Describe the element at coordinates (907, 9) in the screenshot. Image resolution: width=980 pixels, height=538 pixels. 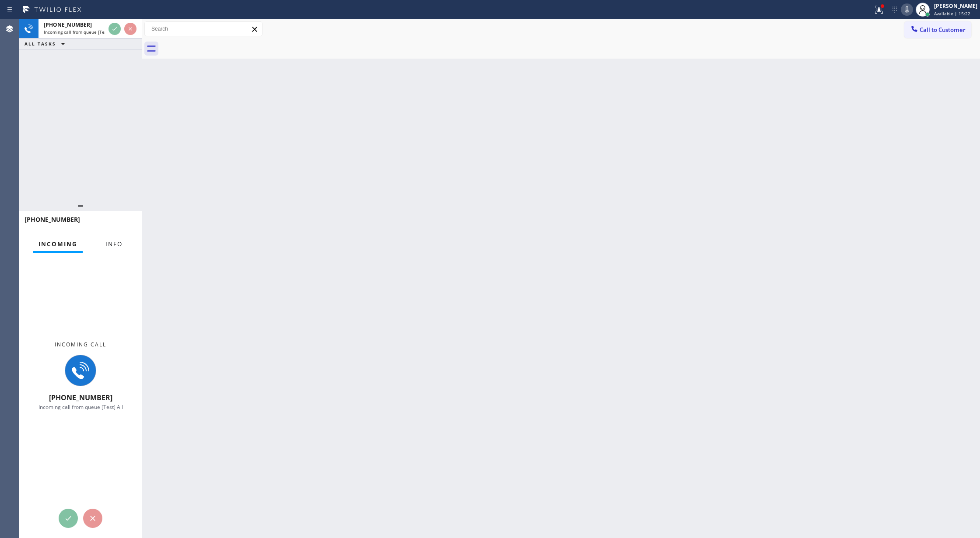
I see `button: Mute` at that location.